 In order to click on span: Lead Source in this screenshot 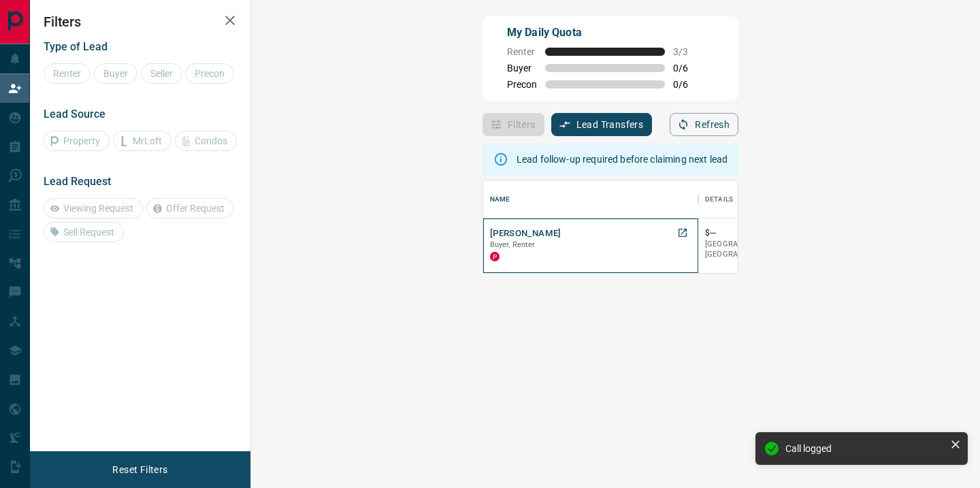, I will do `click(74, 114)`.